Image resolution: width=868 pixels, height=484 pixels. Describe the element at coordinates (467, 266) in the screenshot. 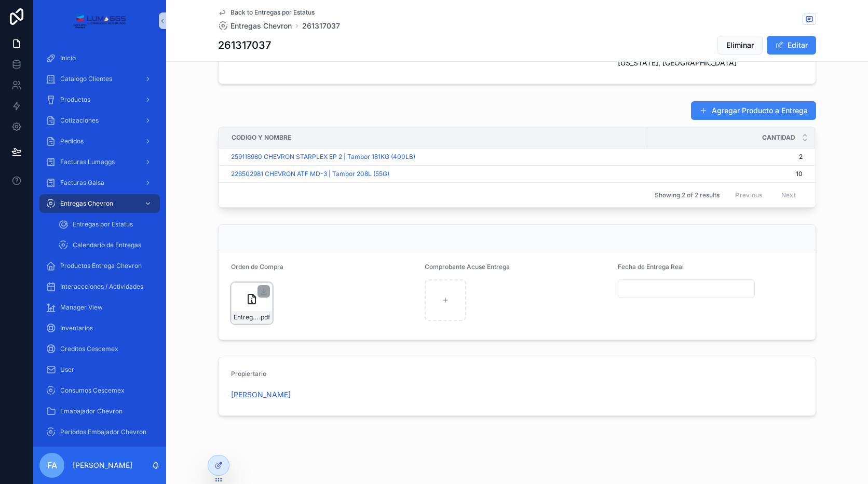

I see `span: Comprobante Acuse Entrega` at that location.